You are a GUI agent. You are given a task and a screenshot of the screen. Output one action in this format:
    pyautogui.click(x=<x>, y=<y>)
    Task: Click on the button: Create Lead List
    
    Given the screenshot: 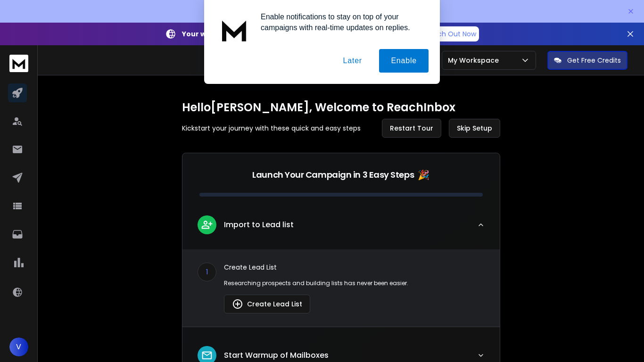 What is the action you would take?
    pyautogui.click(x=267, y=304)
    